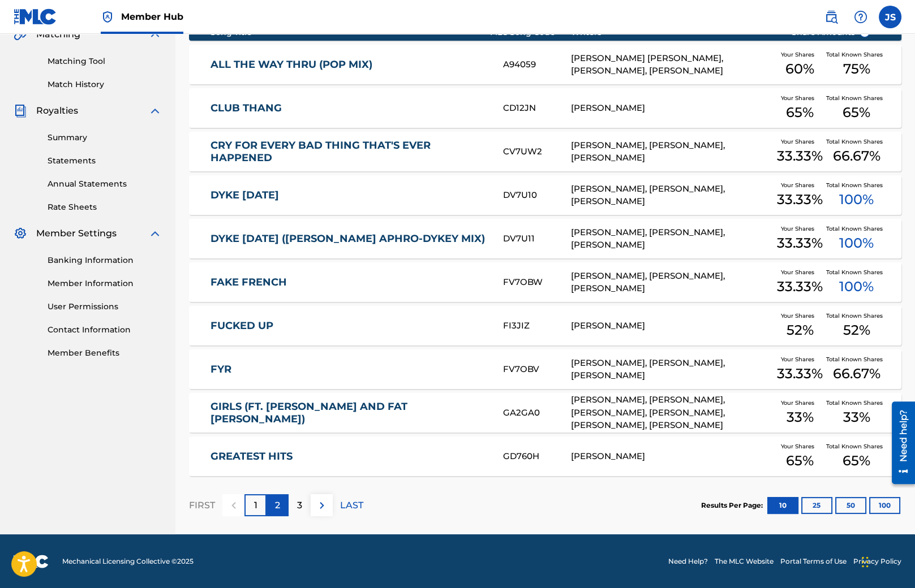 The height and width of the screenshot is (588, 915). I want to click on div: GD760H, so click(537, 457).